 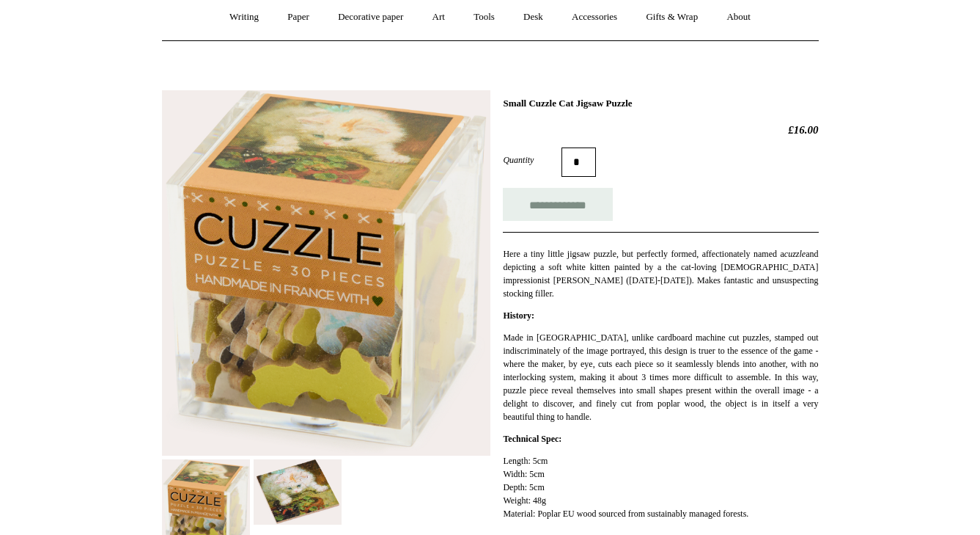 What do you see at coordinates (660, 103) in the screenshot?
I see `h1: Small Cuzzle Cat Jigsaw Puzzle` at bounding box center [660, 103].